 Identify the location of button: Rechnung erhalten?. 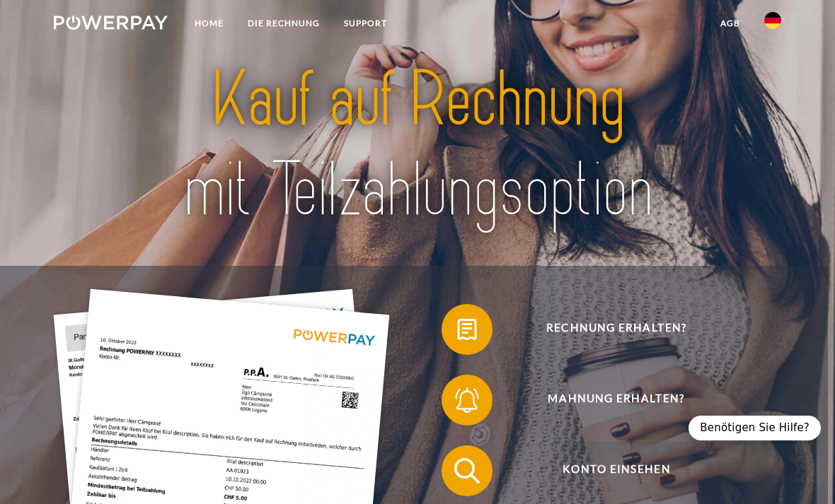
(607, 330).